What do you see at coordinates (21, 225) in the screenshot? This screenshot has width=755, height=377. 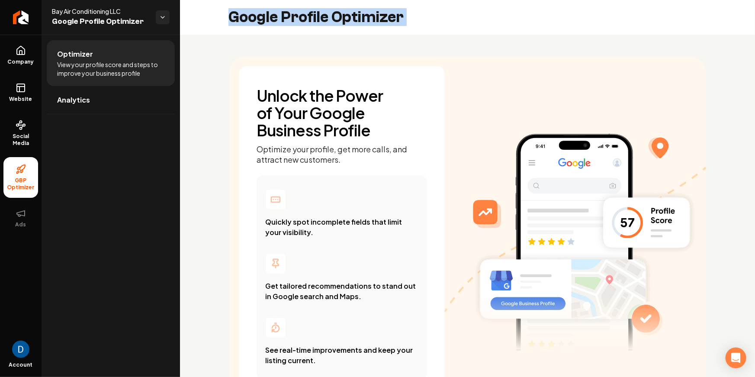 I see `span: Ads` at bounding box center [21, 225].